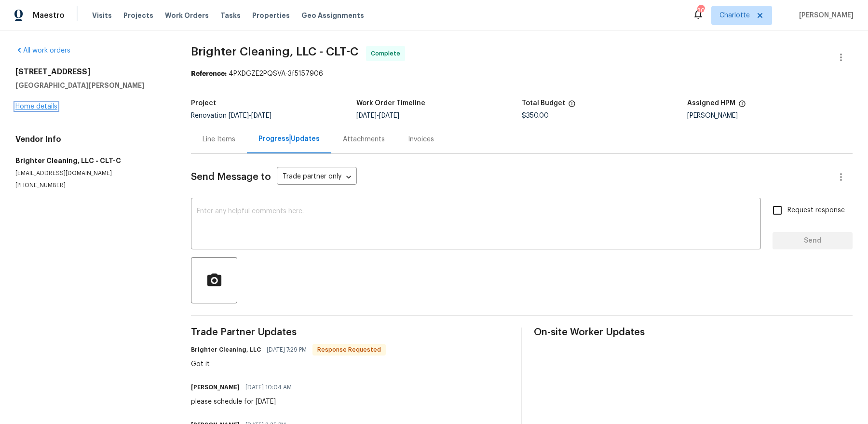  I want to click on span: Send Message to, so click(231, 177).